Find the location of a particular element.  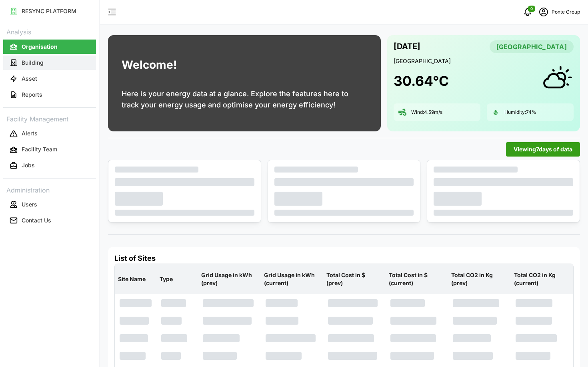

p: Building is located at coordinates (32, 63).